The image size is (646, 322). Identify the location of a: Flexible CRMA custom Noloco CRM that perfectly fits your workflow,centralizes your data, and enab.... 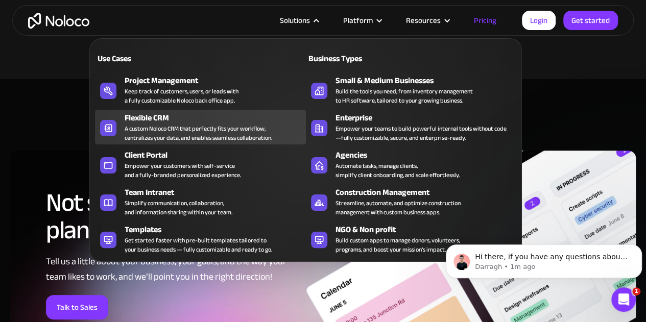
(200, 127).